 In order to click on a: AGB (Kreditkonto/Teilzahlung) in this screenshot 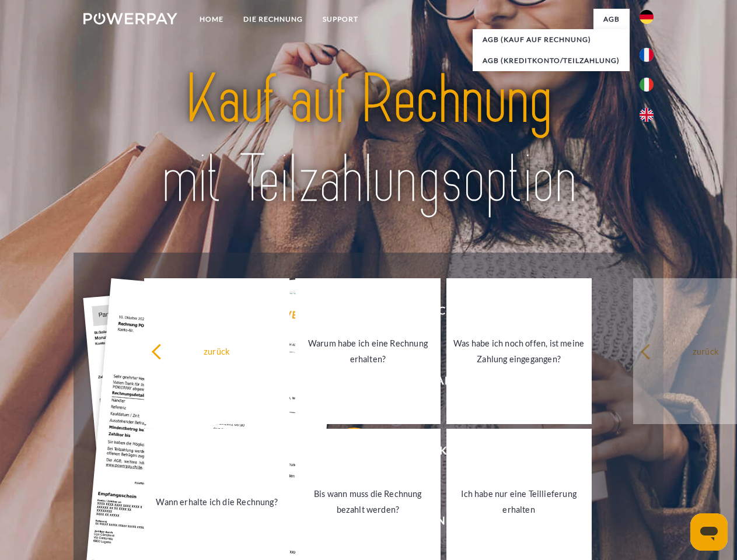, I will do `click(551, 61)`.